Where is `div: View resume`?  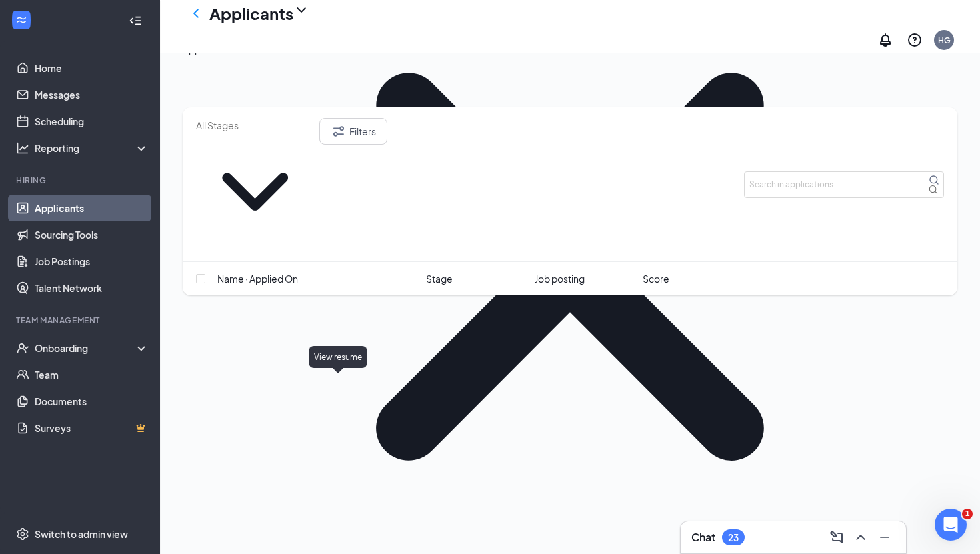
div: View resume is located at coordinates (338, 356).